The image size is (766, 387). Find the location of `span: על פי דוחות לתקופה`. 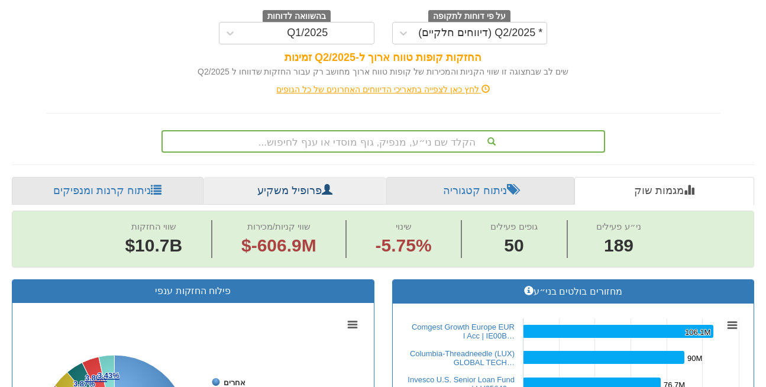

span: על פי דוחות לתקופה is located at coordinates (469, 17).